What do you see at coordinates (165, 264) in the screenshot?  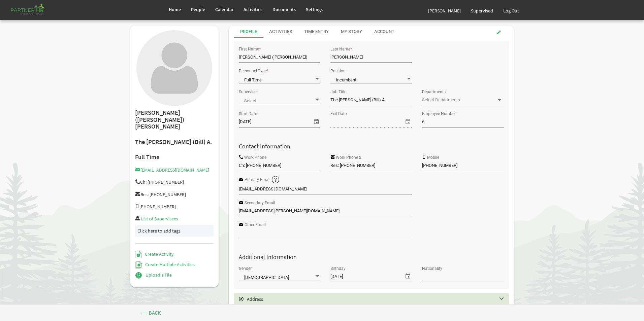 I see `a: Create Multiple Activities` at bounding box center [165, 264].